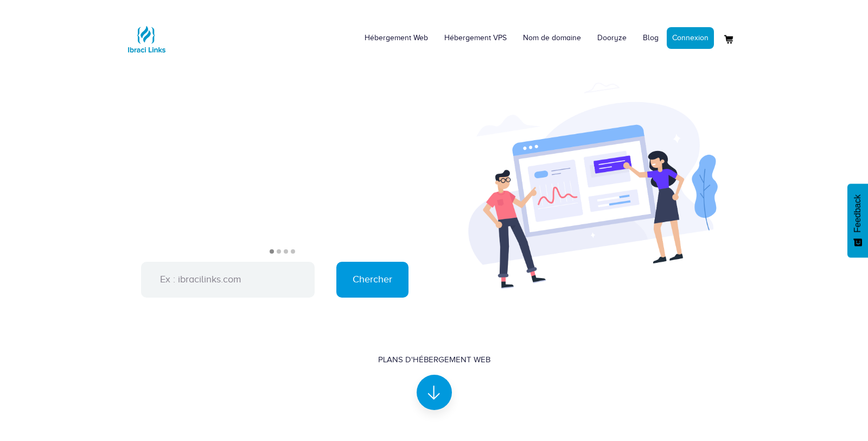  I want to click on img: Logo Ibraci Links, so click(147, 39).